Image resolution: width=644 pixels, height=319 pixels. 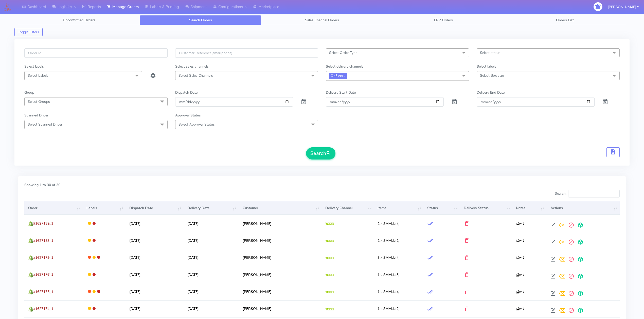 I want to click on span: #1627174_1, so click(x=43, y=309).